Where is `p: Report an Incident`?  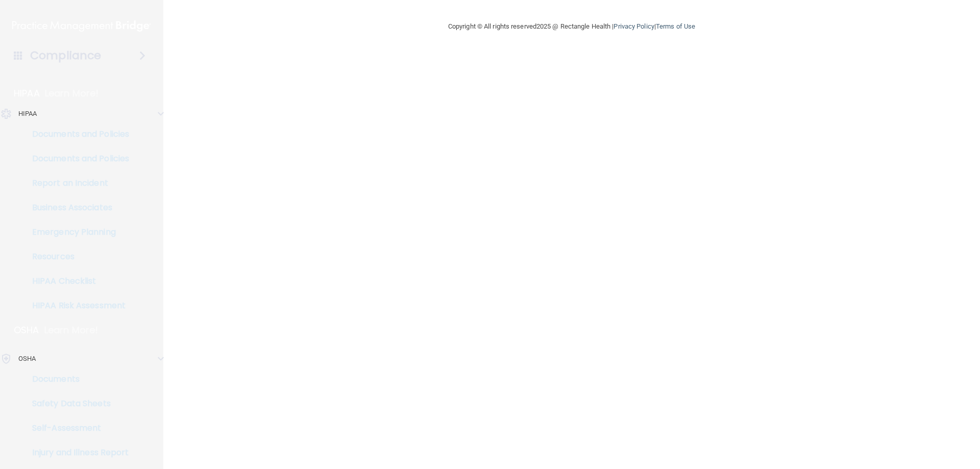
p: Report an Incident is located at coordinates (76, 183).